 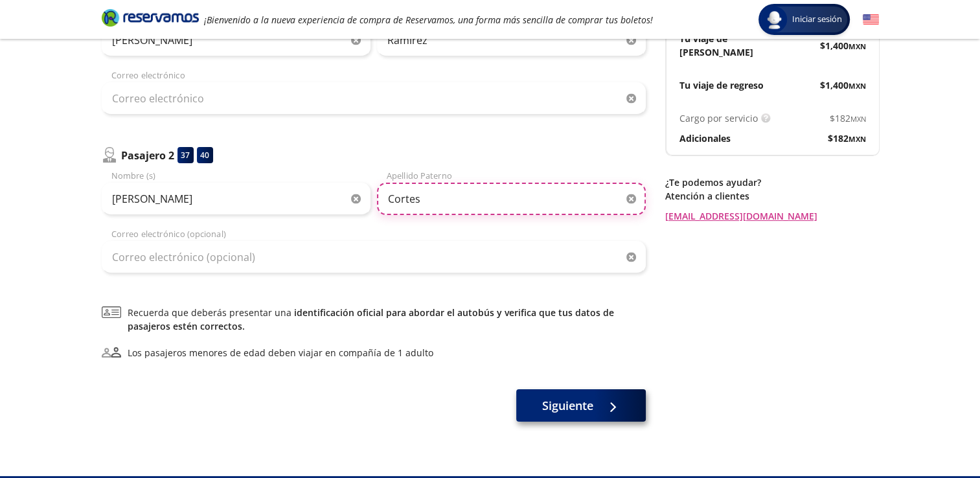 What do you see at coordinates (772, 195) in the screenshot?
I see `p: Atención a clientes` at bounding box center [772, 195].